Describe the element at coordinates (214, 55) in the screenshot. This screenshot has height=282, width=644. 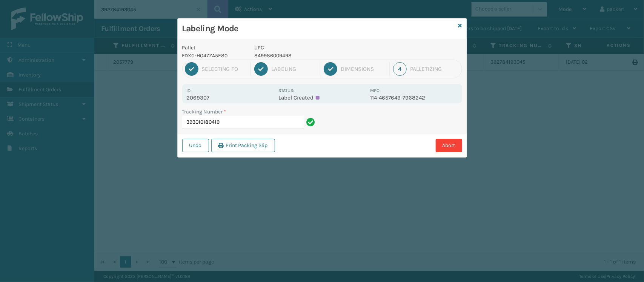
I see `p: FDXG-HQ47ZA5E80` at that location.